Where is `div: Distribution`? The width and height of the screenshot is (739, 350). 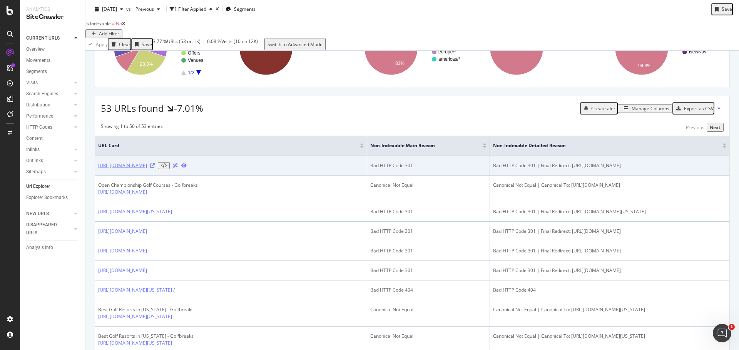 div: Distribution is located at coordinates (38, 105).